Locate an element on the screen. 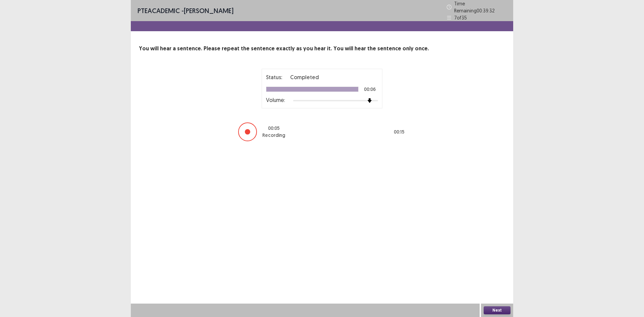  p: 00 : 05 is located at coordinates (274, 128).